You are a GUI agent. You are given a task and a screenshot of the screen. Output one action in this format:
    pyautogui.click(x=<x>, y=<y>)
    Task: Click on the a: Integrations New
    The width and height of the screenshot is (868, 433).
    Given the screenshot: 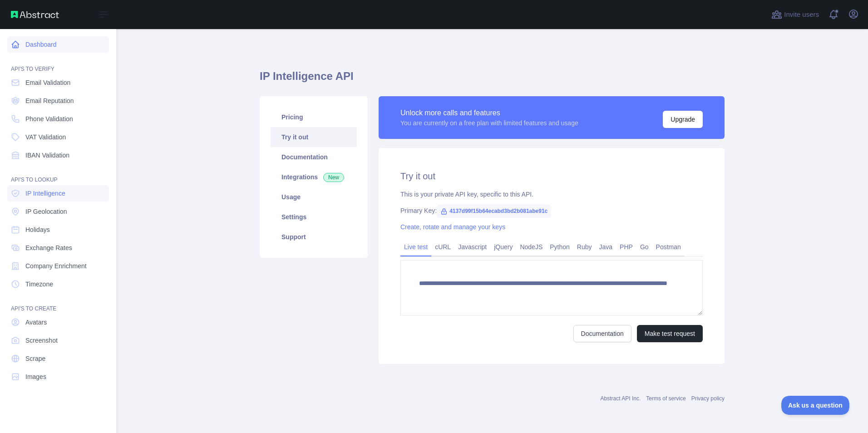 What is the action you would take?
    pyautogui.click(x=314, y=177)
    